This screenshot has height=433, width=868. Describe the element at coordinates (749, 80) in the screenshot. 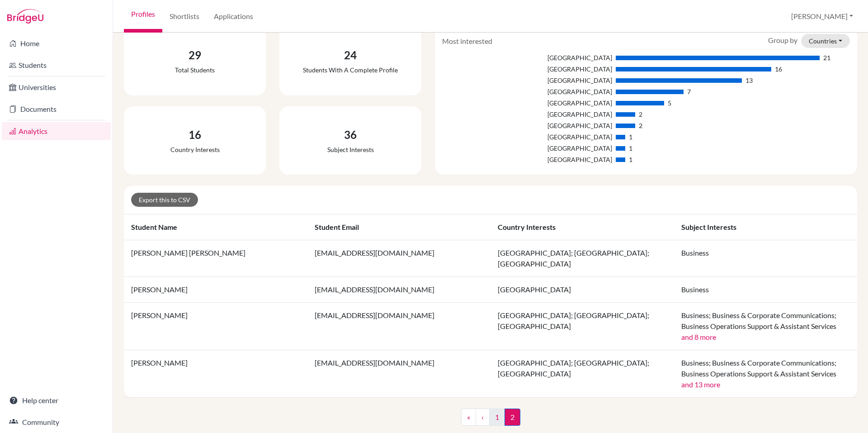

I see `div: 13` at that location.